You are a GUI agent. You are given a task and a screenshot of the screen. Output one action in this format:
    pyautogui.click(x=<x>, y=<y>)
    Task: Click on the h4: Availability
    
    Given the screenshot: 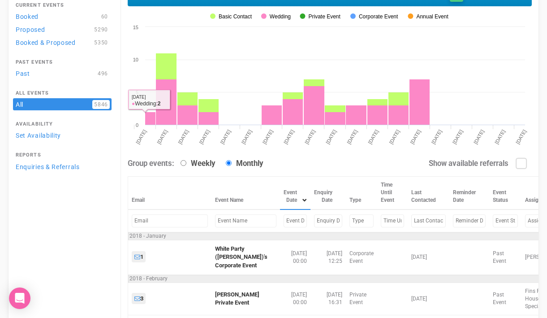 What is the action you would take?
    pyautogui.click(x=62, y=124)
    